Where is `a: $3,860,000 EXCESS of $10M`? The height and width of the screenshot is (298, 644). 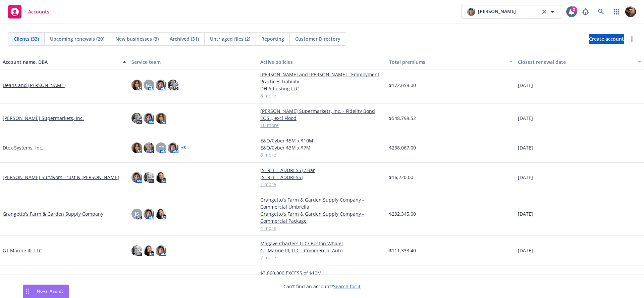 a: $3,860,000 EXCESS of $10M is located at coordinates (322, 273).